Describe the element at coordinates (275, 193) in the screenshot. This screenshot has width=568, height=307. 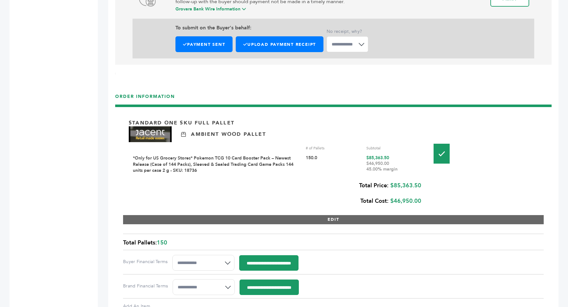
I see `div: $85,363.50 $46,950.00` at that location.